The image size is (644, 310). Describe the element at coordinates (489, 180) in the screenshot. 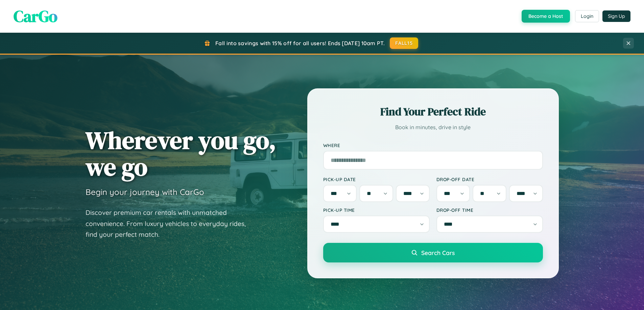

I see `label: Drop-off Date` at that location.